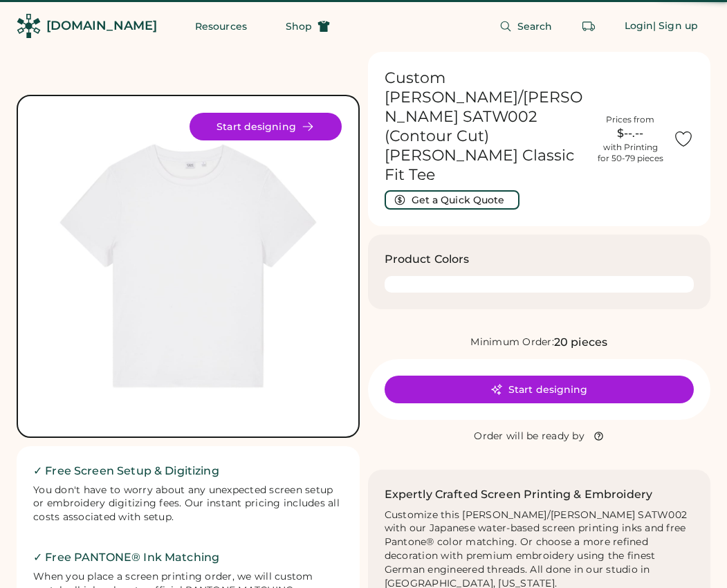 The height and width of the screenshot is (588, 727). I want to click on span: Search, so click(534, 26).